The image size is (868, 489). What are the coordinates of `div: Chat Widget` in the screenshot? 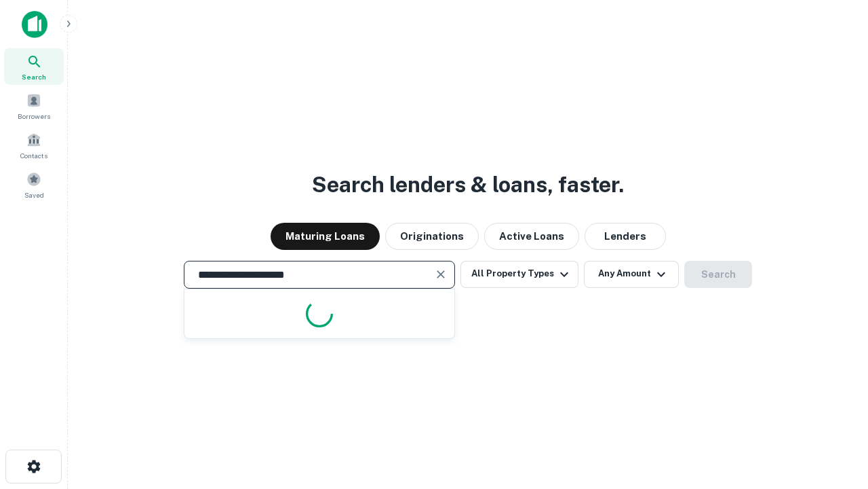 It's located at (834, 370).